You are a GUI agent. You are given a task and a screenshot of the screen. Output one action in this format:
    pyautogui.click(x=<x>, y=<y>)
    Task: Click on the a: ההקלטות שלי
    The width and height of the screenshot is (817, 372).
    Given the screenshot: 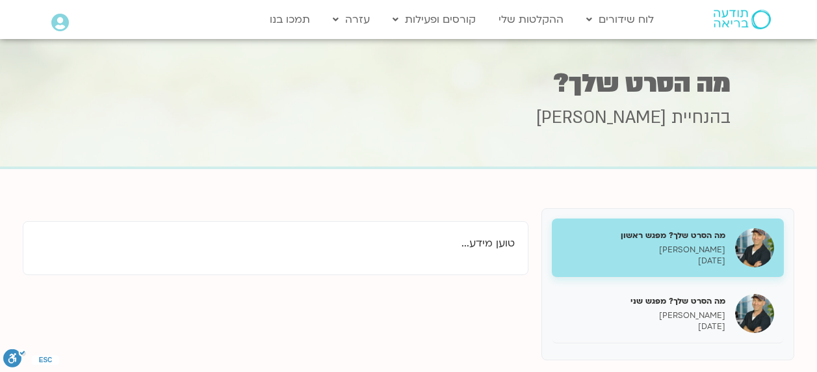 What is the action you would take?
    pyautogui.click(x=531, y=19)
    